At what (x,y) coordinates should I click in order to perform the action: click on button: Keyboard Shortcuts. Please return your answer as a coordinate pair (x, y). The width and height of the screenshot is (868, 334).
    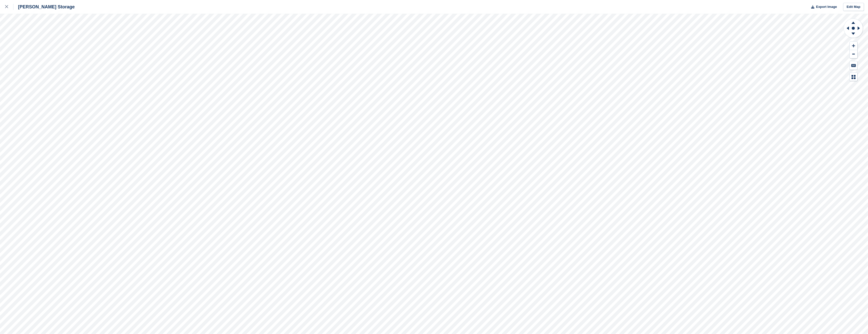
    Looking at the image, I should click on (854, 65).